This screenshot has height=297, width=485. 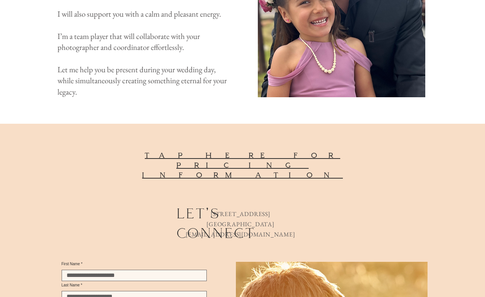 What do you see at coordinates (243, 165) in the screenshot?
I see `span: tap here for pricing information` at bounding box center [243, 165].